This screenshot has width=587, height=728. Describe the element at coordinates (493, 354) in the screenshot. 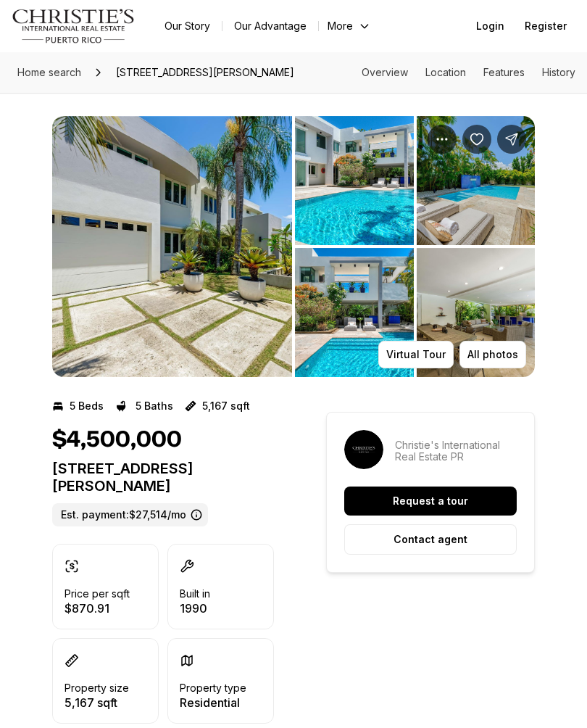

I see `p: All photos` at that location.